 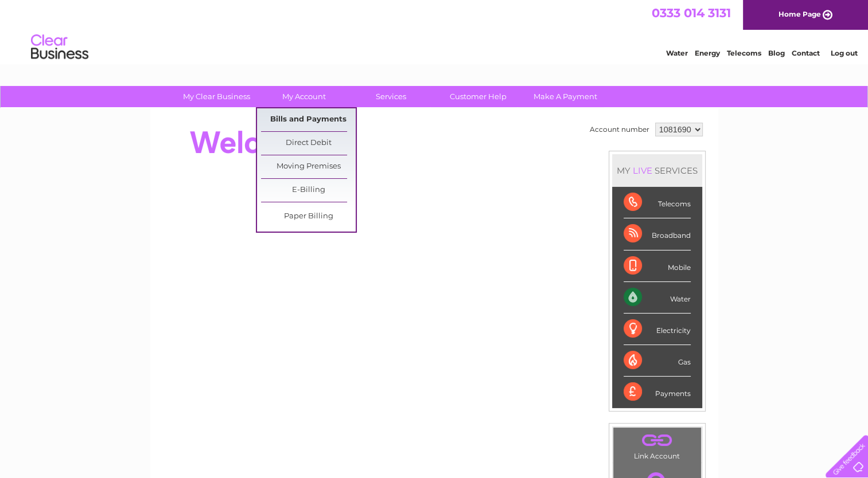 What do you see at coordinates (691, 13) in the screenshot?
I see `span: 0333 014 3131` at bounding box center [691, 13].